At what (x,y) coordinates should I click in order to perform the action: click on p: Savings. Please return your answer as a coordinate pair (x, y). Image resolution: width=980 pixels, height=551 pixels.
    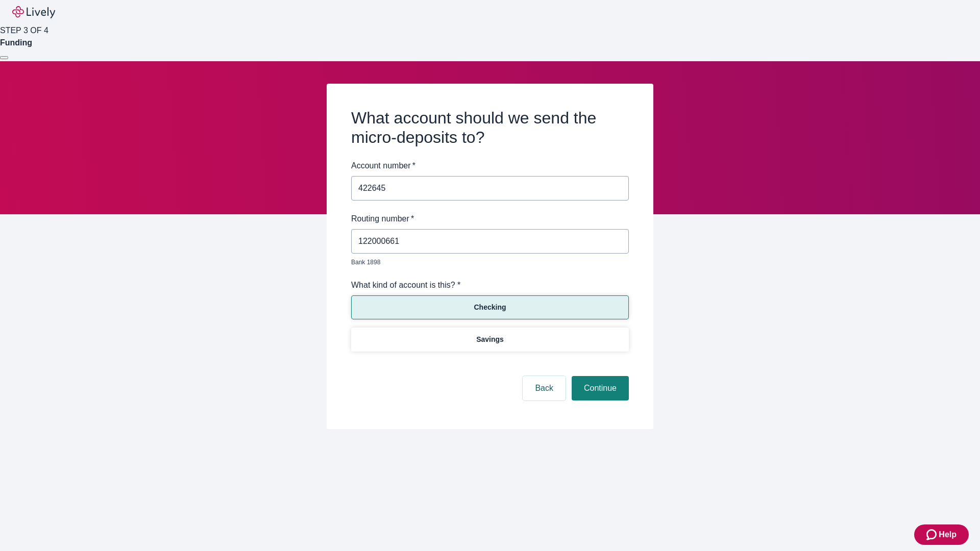
    Looking at the image, I should click on (490, 339).